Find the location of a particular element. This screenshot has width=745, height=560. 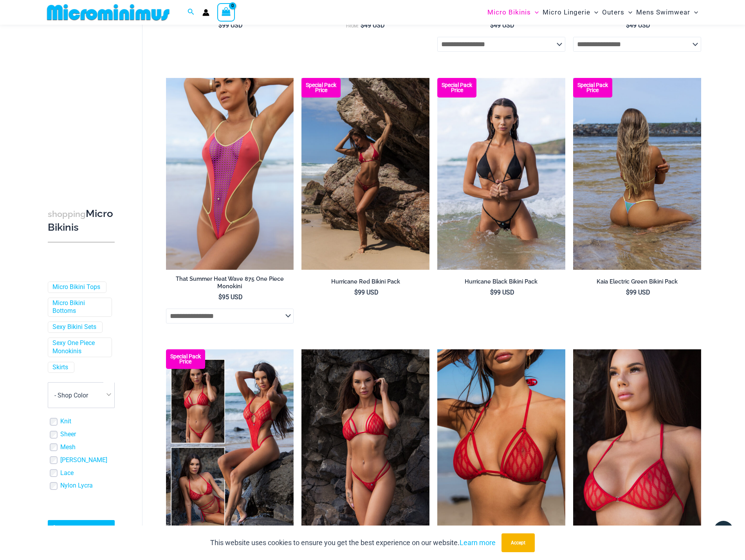

h2: Hurricane Red Bikini Pack is located at coordinates (366, 281).